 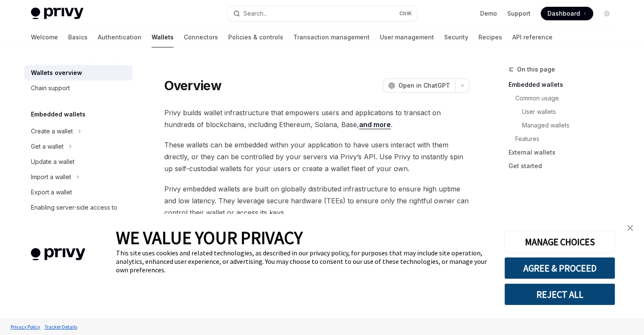 I want to click on div: Export a wallet, so click(x=51, y=192).